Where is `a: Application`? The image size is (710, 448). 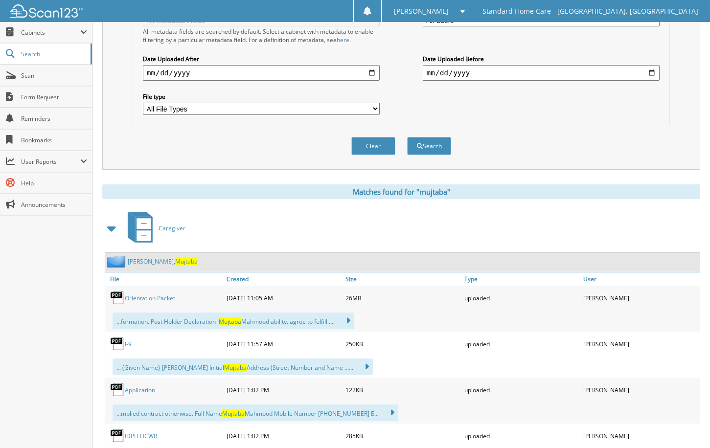 a: Application is located at coordinates (140, 390).